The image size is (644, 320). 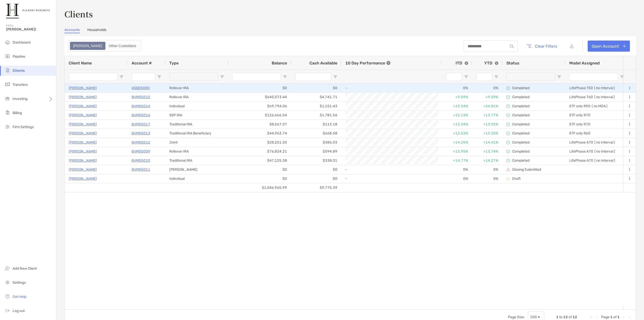 I want to click on div: +24.81%, so click(x=488, y=106).